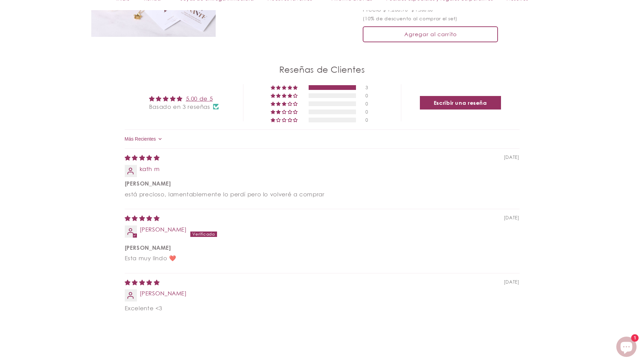  Describe the element at coordinates (461, 102) in the screenshot. I see `a: Escribir una reseña` at that location.